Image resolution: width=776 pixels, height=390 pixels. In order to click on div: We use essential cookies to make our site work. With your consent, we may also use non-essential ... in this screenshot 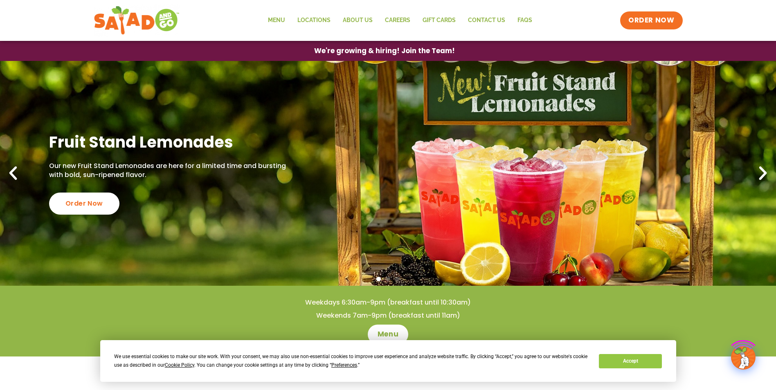, I will do `click(351, 361)`.